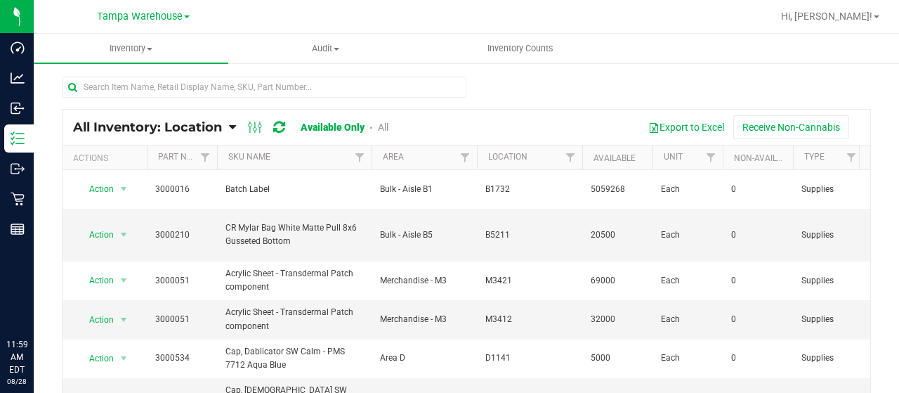 This screenshot has height=393, width=899. Describe the element at coordinates (617, 235) in the screenshot. I see `span: 20500` at that location.